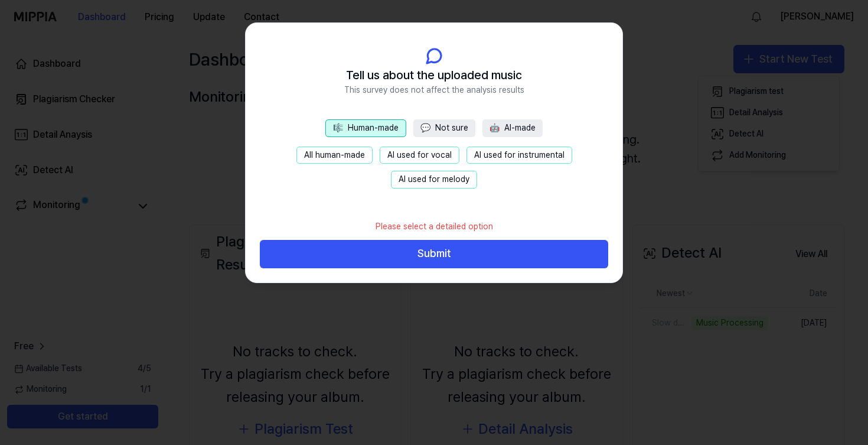 The width and height of the screenshot is (868, 445). What do you see at coordinates (519, 155) in the screenshot?
I see `button: AI used for instrumental` at bounding box center [519, 155].